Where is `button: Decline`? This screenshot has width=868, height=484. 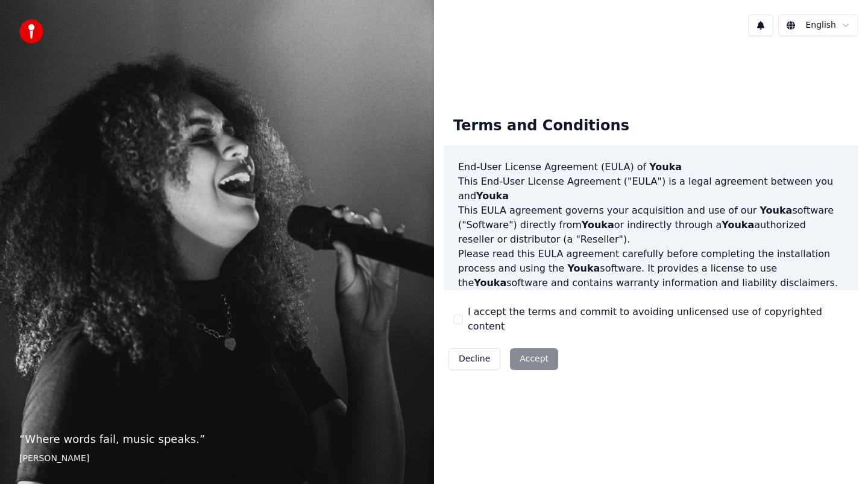
button: Decline is located at coordinates (475, 359).